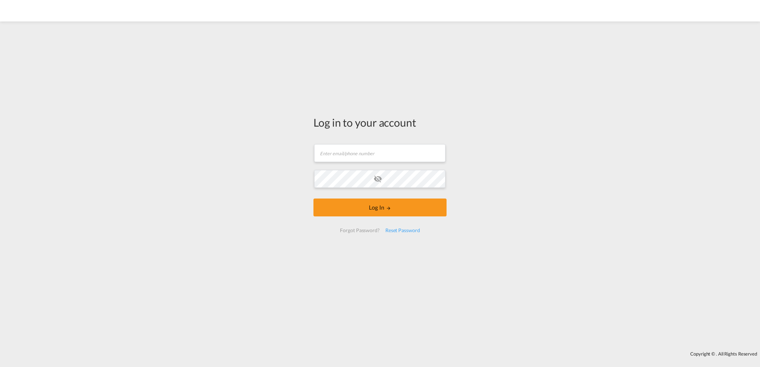 The height and width of the screenshot is (367, 760). Describe the element at coordinates (380, 208) in the screenshot. I see `button: LOGIN` at that location.